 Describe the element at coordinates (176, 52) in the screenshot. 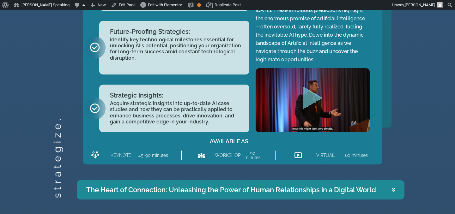

I see `h2: Identify key technological milestones essential for unlocking AI's potential, positioning your or...` at that location.